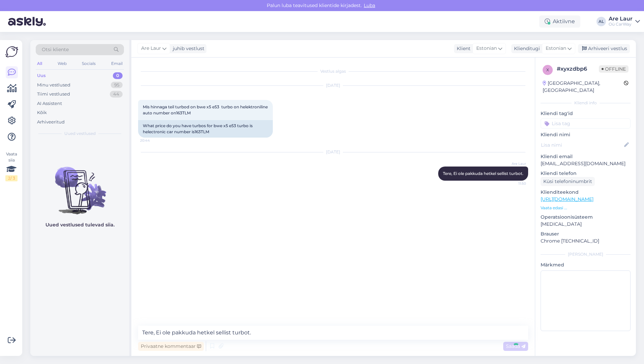 The width and height of the screenshot is (644, 364). Describe the element at coordinates (40, 64) in the screenshot. I see `div: All` at that location.